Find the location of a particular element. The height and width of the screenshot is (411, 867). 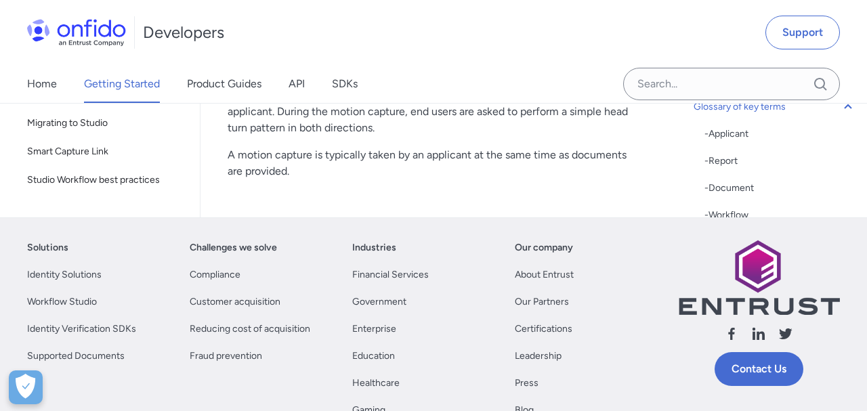

a: Certifications is located at coordinates (543, 329).